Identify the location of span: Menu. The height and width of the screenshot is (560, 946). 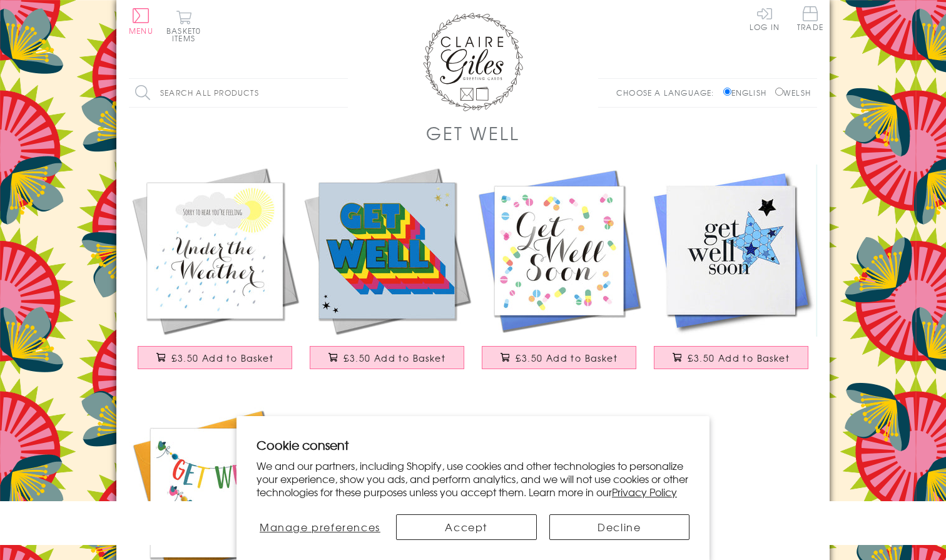
(141, 30).